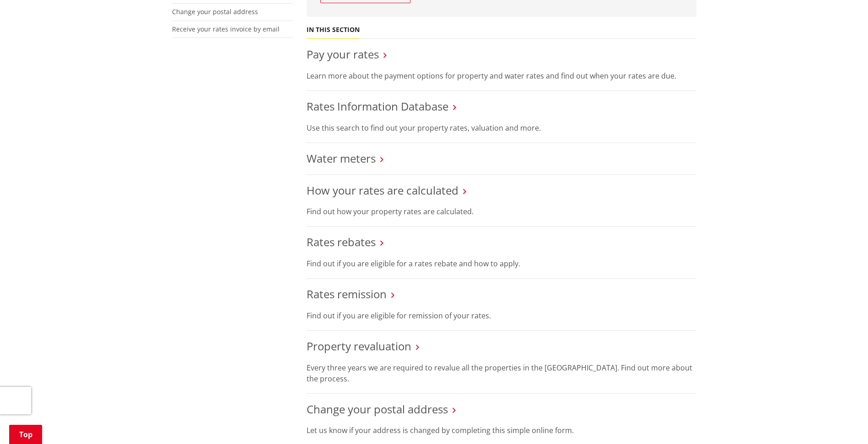 This screenshot has height=444, width=868. Describe the element at coordinates (346, 294) in the screenshot. I see `a: Rates remission` at that location.